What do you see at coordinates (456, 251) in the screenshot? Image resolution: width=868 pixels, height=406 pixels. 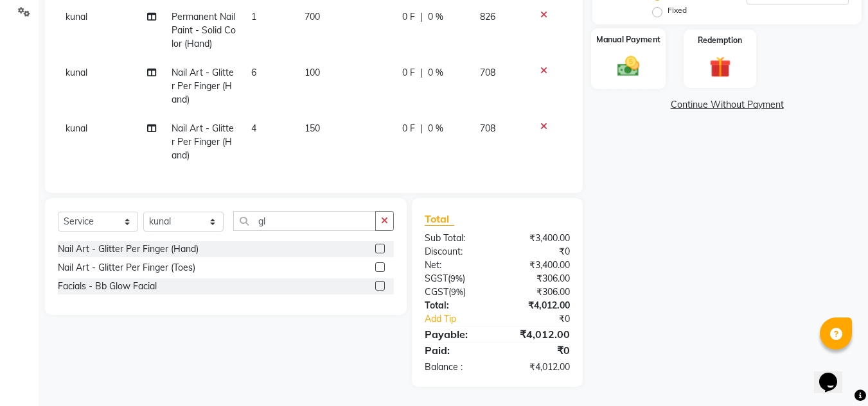 I see `div: Discount:` at bounding box center [456, 251].